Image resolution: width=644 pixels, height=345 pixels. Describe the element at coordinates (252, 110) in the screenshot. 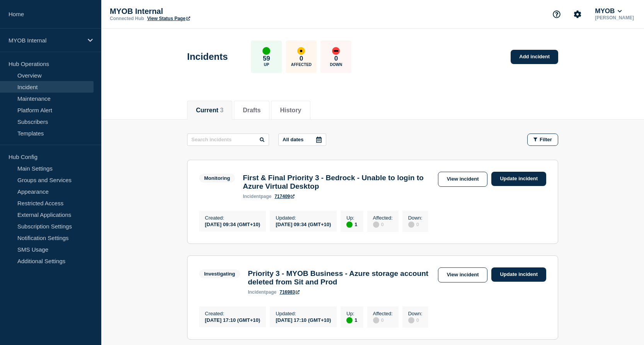

I see `button: Drafts` at that location.